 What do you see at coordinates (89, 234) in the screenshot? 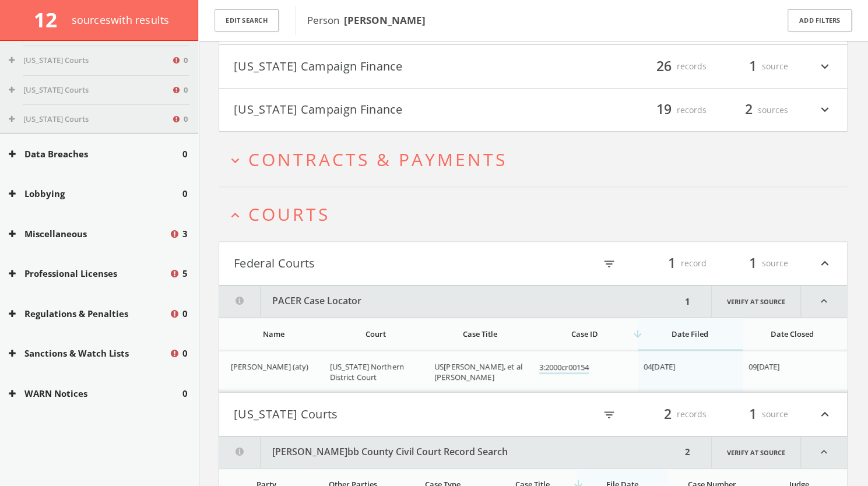
I see `button: Miscellaneous` at bounding box center [89, 234].